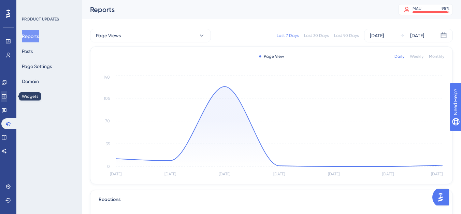 The width and height of the screenshot is (461, 214). I want to click on div: Reactions, so click(272, 199).